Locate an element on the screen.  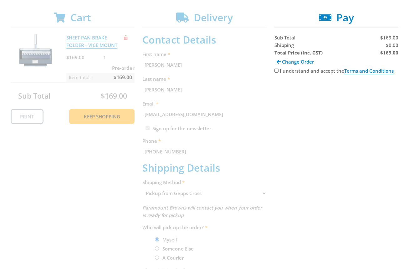
label: I understand and accept the is located at coordinates (337, 71).